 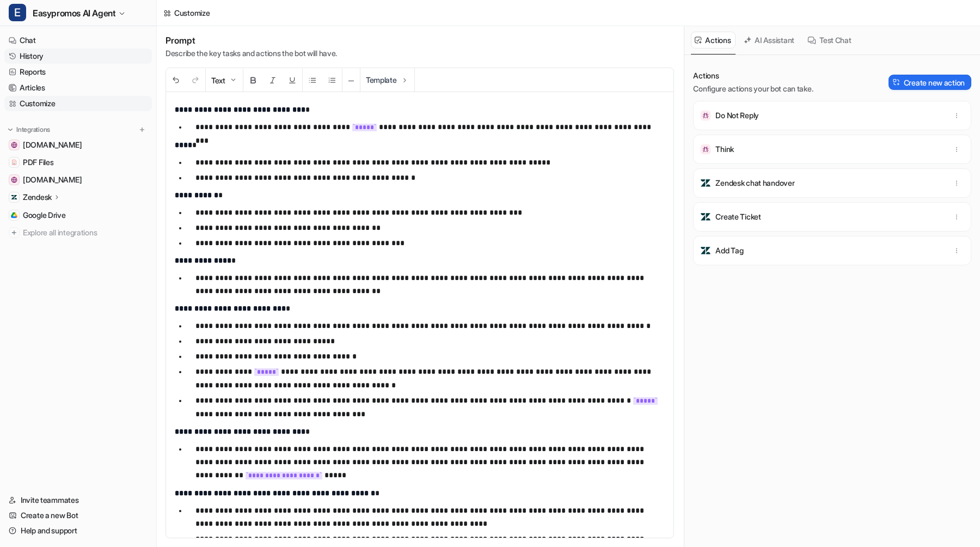 I want to click on img: Add Tag icon, so click(x=706, y=251).